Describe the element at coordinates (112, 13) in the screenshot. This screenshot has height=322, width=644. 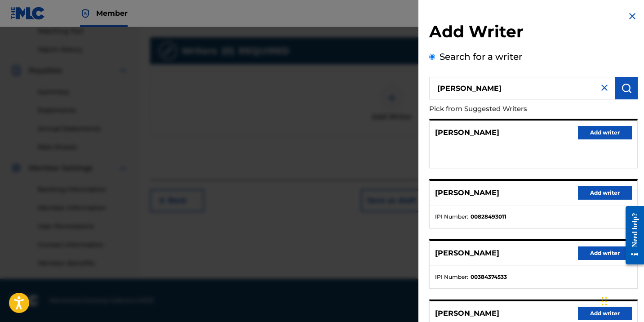
I see `span: Member` at that location.